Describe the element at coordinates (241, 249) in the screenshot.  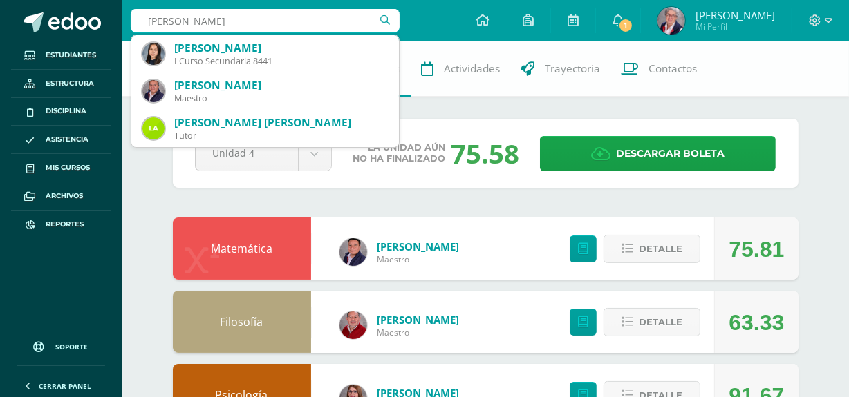
I see `a: Matemática` at that location.